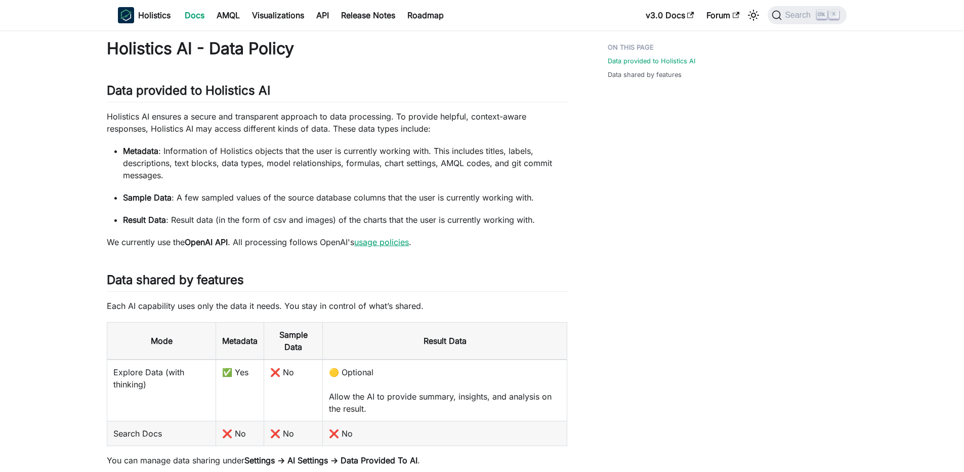  What do you see at coordinates (126, 15) in the screenshot?
I see `img: Holistics` at bounding box center [126, 15].